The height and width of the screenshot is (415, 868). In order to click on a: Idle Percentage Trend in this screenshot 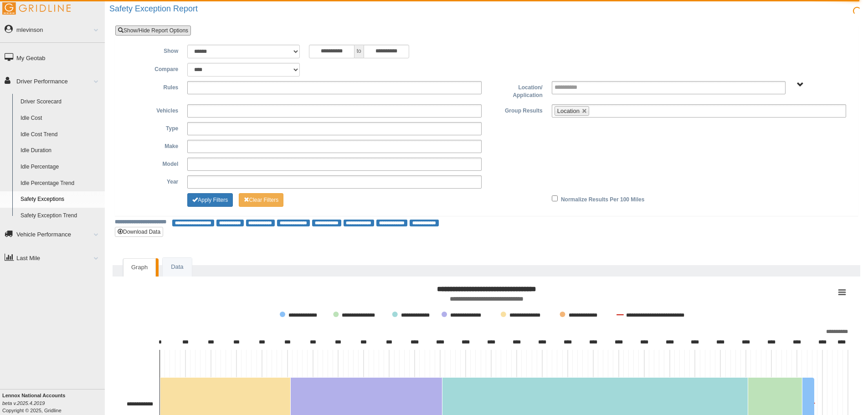, I will do `click(60, 183)`.